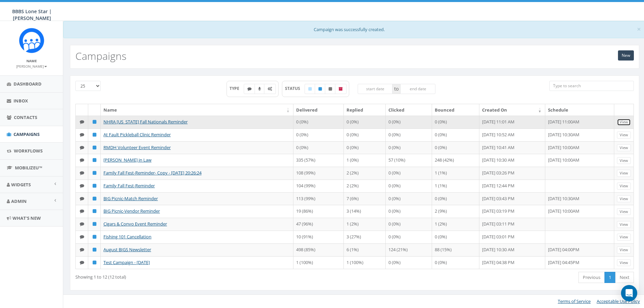  Describe the element at coordinates (319, 199) in the screenshot. I see `td: 113 (99%)` at that location.